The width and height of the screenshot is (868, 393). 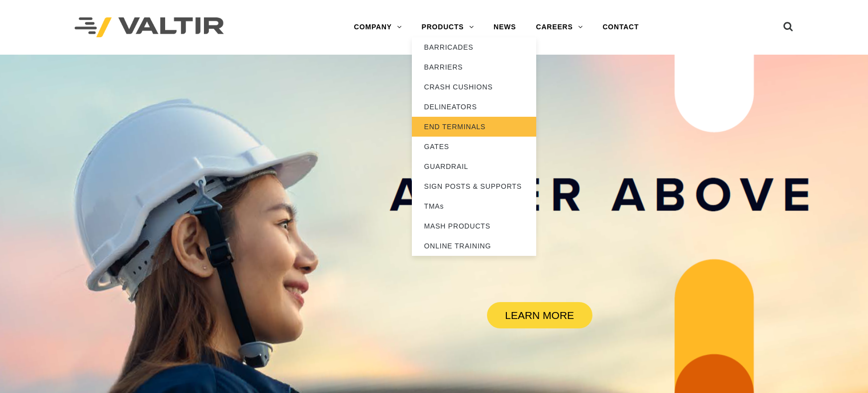 I want to click on a: END TERMINALS, so click(x=474, y=127).